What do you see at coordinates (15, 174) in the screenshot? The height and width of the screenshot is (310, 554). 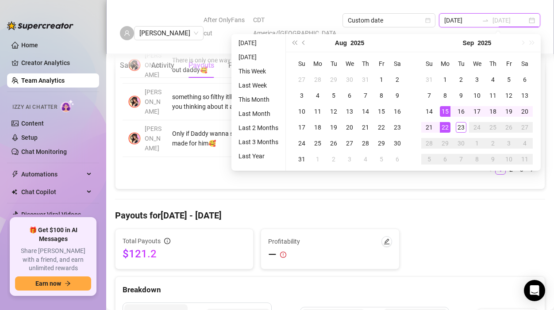 I see `span: thunderbolt` at bounding box center [15, 174].